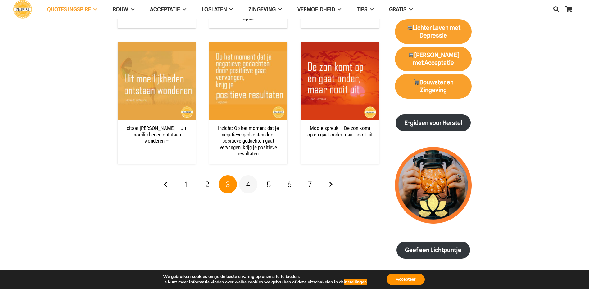 The image size is (589, 289). What do you see at coordinates (207, 184) in the screenshot?
I see `span: 2` at bounding box center [207, 184].